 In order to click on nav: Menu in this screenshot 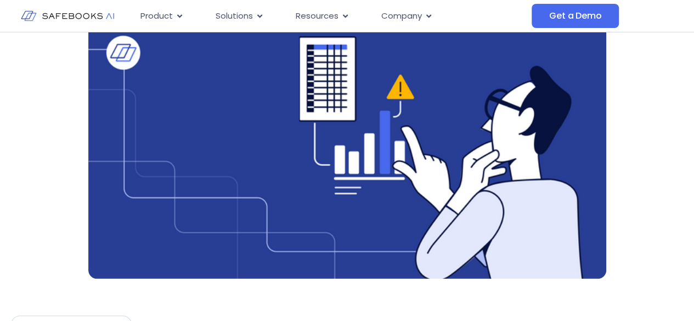, I will do `click(331, 16)`.